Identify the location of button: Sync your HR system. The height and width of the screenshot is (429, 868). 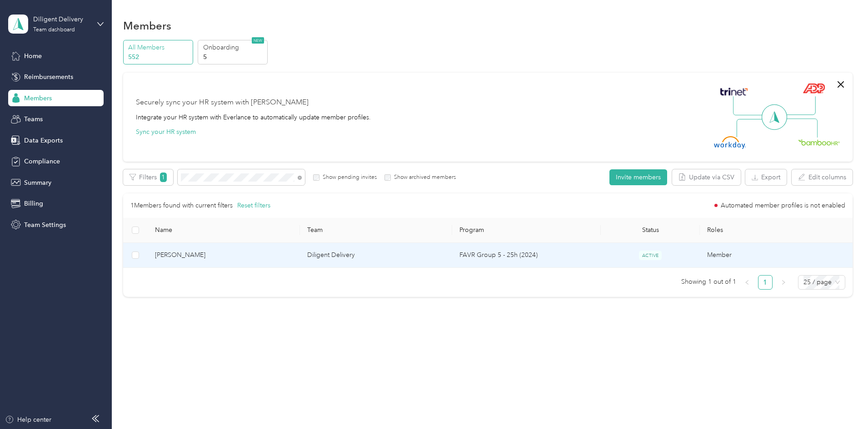
(166, 132).